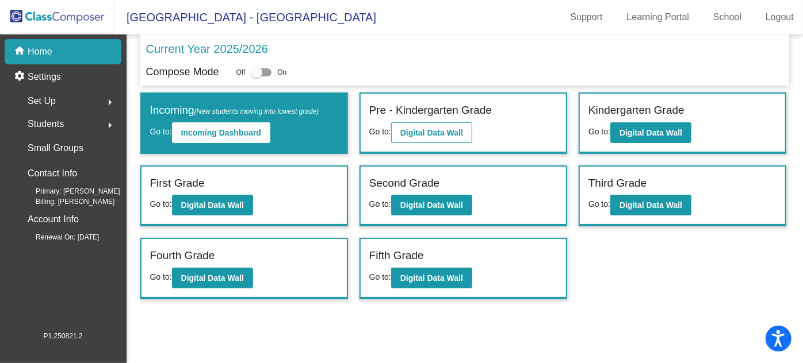 This screenshot has width=803, height=363. Describe the element at coordinates (256, 112) in the screenshot. I see `span: (New students moving into lowest grade)` at that location.